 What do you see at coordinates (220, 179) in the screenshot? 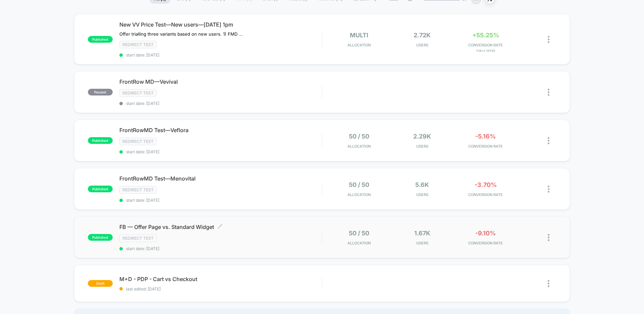
I see `span: FrontRowMD Test—Menovital` at bounding box center [220, 179].